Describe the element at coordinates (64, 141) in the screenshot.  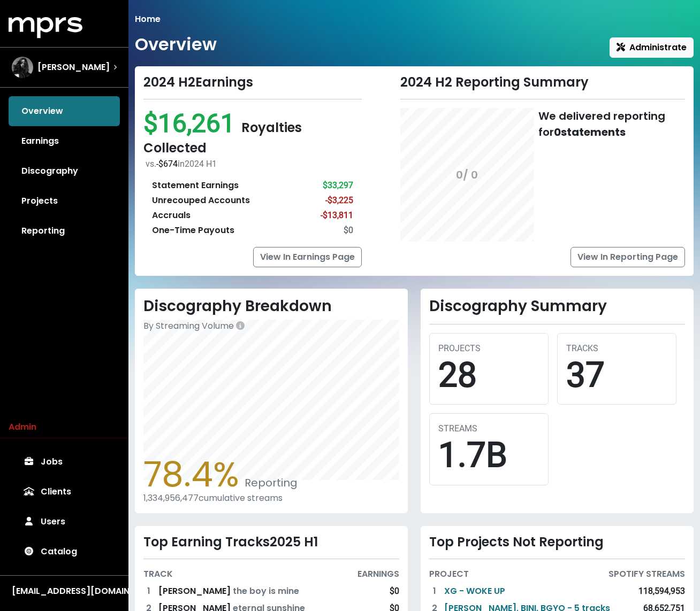
I see `a: Earnings` at that location.